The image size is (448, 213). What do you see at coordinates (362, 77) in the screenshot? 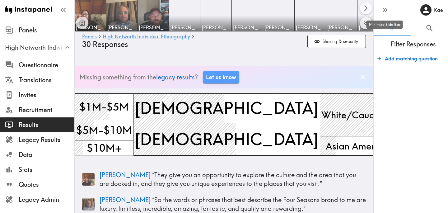
I see `button: Dismiss banner` at bounding box center [362, 77].